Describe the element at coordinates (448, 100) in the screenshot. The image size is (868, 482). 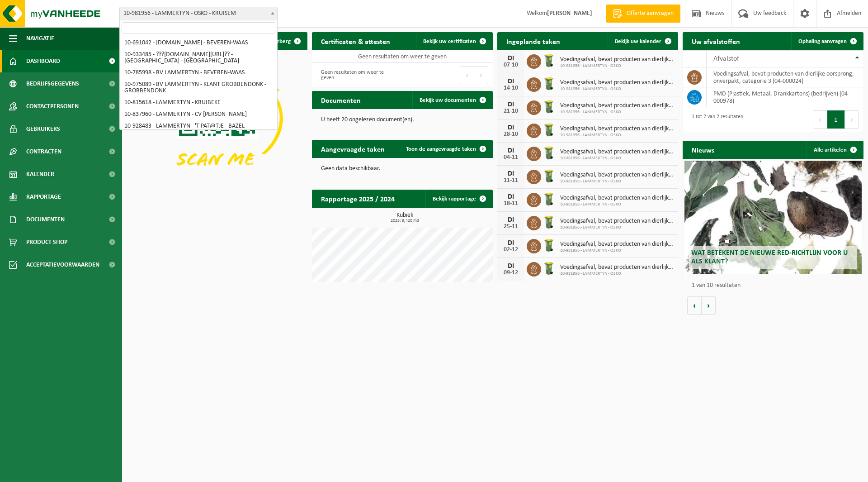
I see `span: Bekijk uw documenten` at that location.